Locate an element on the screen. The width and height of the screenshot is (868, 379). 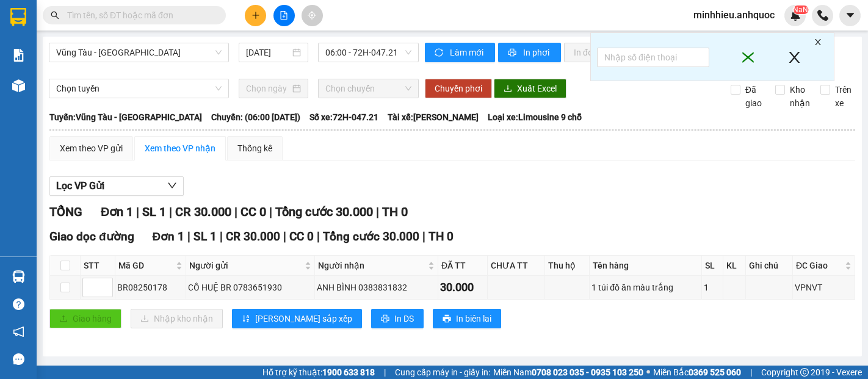
button: Lọc VP Gửi is located at coordinates (117, 186).